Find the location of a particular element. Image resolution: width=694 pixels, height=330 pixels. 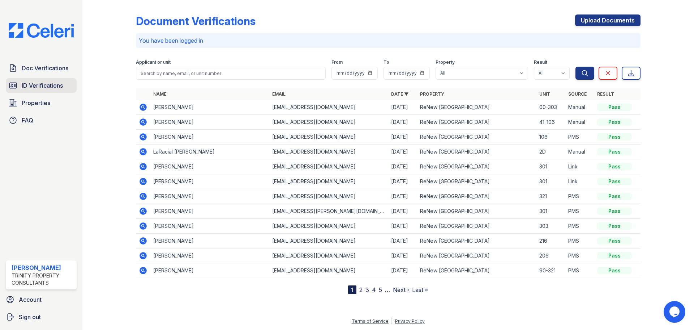

a: Date ▼ is located at coordinates (400, 94).